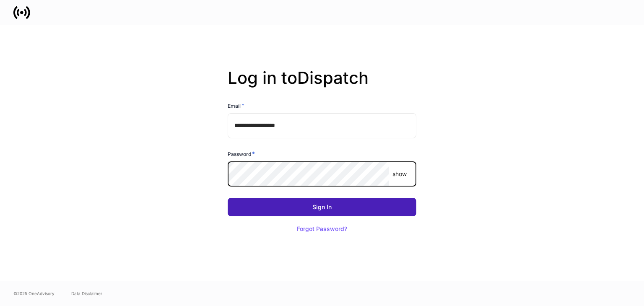 The image size is (644, 306). What do you see at coordinates (400, 174) in the screenshot?
I see `p: show` at bounding box center [400, 174].